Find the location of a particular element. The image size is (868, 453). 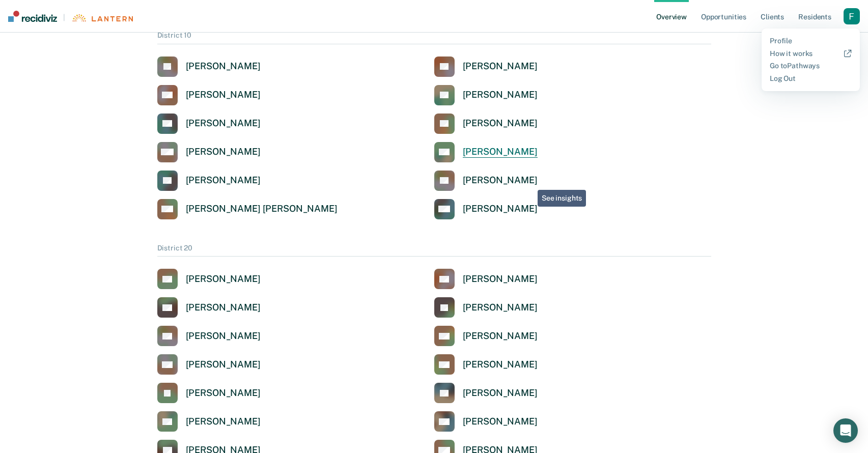

a: Profile is located at coordinates (810, 41).